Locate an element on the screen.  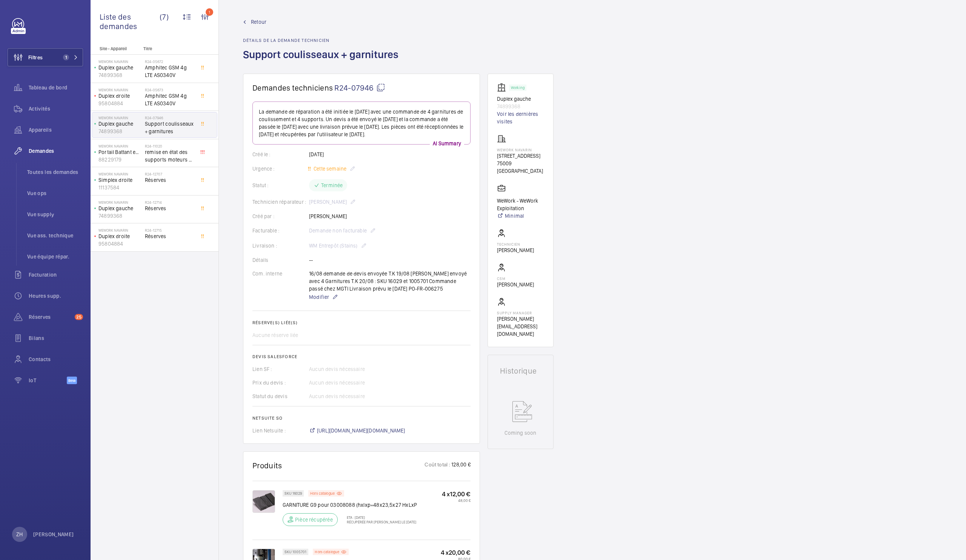
p: SKU 1005701 is located at coordinates (295, 551).